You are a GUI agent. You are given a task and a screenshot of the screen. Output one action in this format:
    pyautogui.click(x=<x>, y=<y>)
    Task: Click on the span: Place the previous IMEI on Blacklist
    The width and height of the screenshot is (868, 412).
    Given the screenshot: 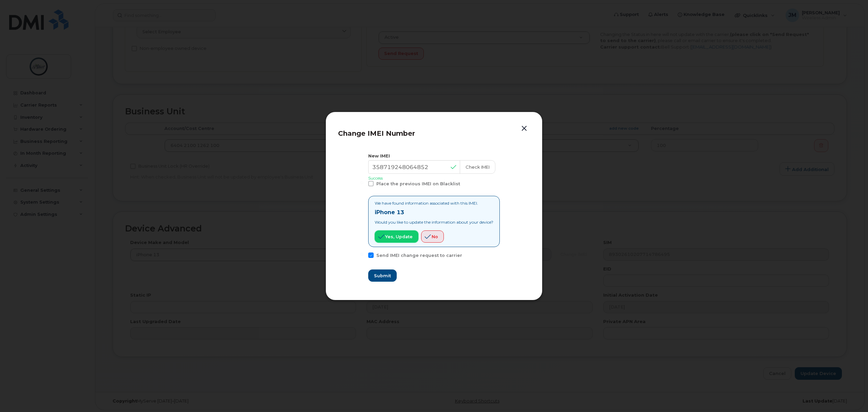 What is the action you would take?
    pyautogui.click(x=418, y=183)
    